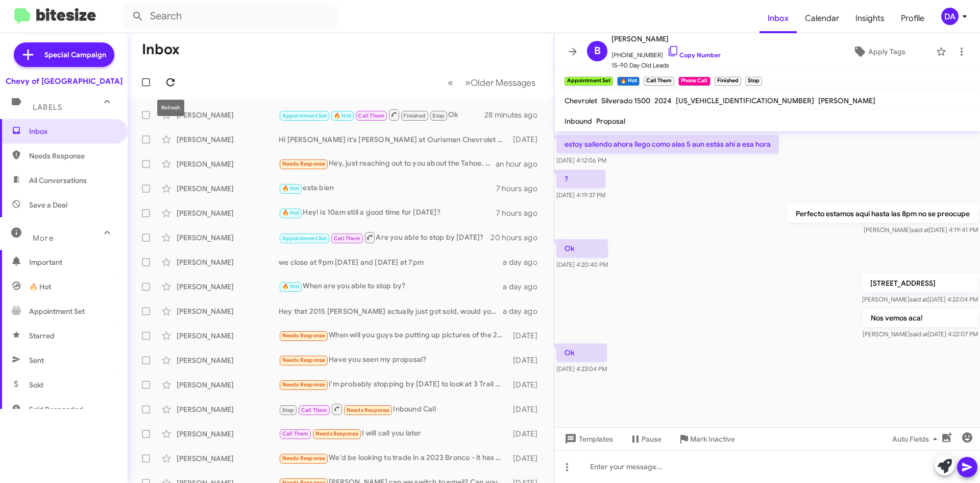 The width and height of the screenshot is (980, 483). Describe the element at coordinates (171, 107) in the screenshot. I see `div: Refresh` at that location.